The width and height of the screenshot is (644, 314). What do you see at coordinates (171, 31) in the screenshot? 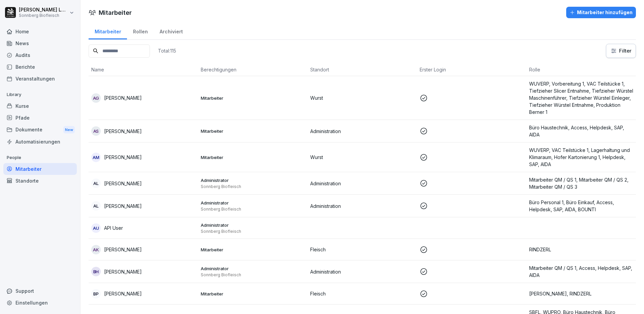
I see `a: Archiviert` at bounding box center [171, 31].